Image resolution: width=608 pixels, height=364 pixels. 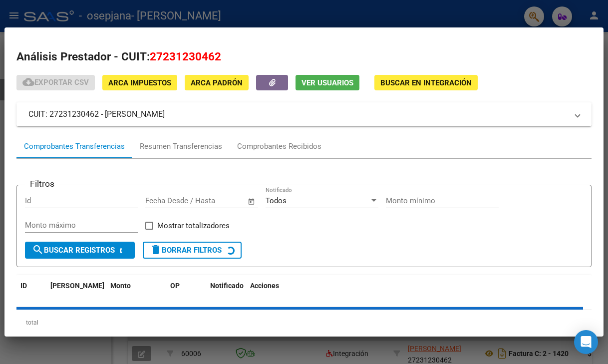 What do you see at coordinates (186, 291) in the screenshot?
I see `datatable-header-cell: OP` at bounding box center [186, 291].